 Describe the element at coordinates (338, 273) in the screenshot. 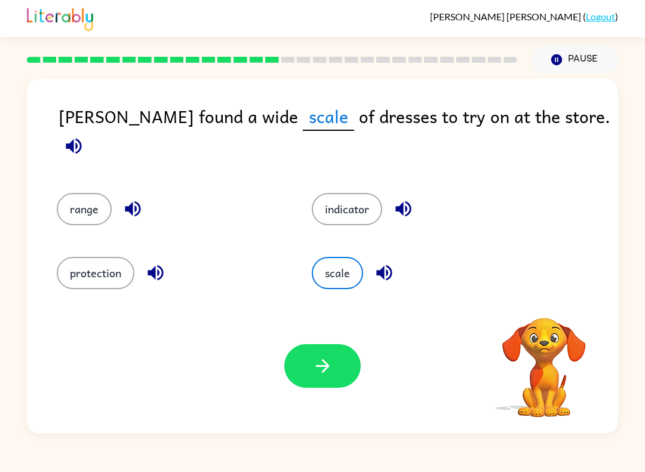

I see `button: scale` at that location.